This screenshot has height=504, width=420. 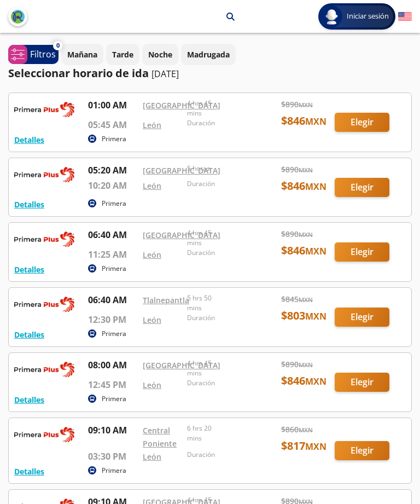 What do you see at coordinates (78, 74) in the screenshot?
I see `p: Seleccionar horario de ida` at bounding box center [78, 74].